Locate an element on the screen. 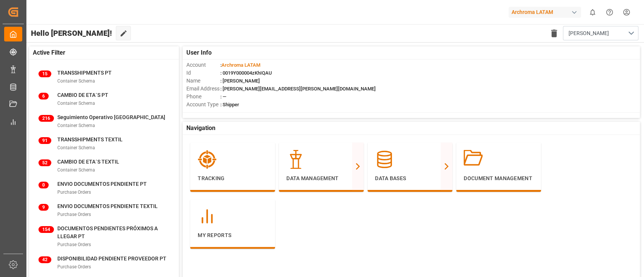  span: 6 is located at coordinates (43, 96).